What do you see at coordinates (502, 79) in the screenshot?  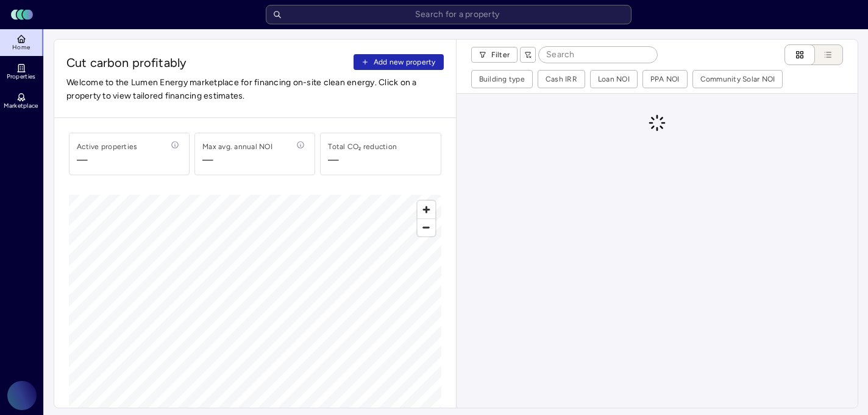 I see `button: Building type` at bounding box center [502, 79].